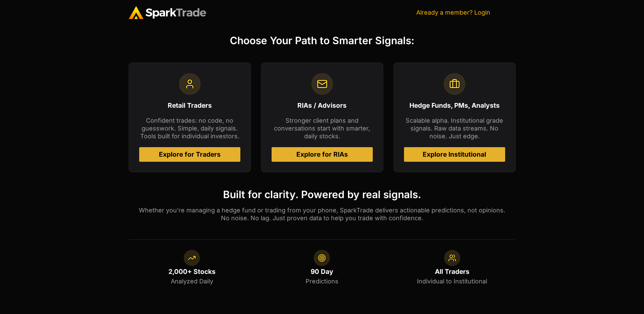  I want to click on a: Explore Institutional, so click(455, 154).